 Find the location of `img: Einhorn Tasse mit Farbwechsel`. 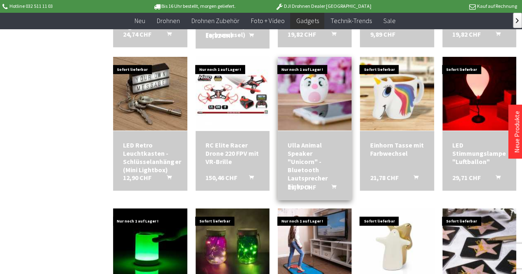

img: Einhorn Tasse mit Farbwechsel is located at coordinates (396, 94).